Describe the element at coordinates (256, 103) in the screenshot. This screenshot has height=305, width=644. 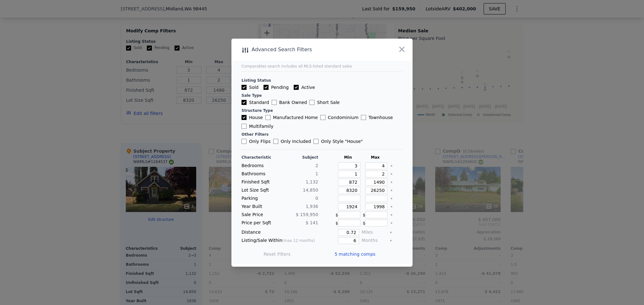
I see `label: Standard` at that location.